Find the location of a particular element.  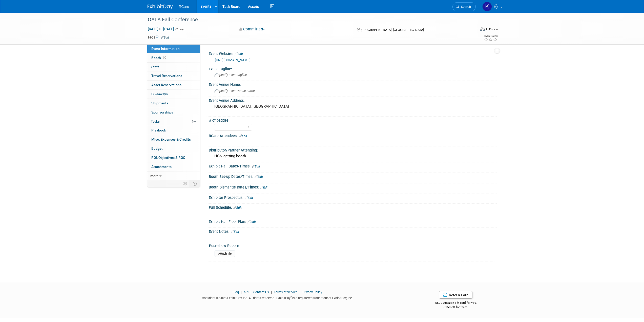

img: ExhibitDay is located at coordinates (160, 7).